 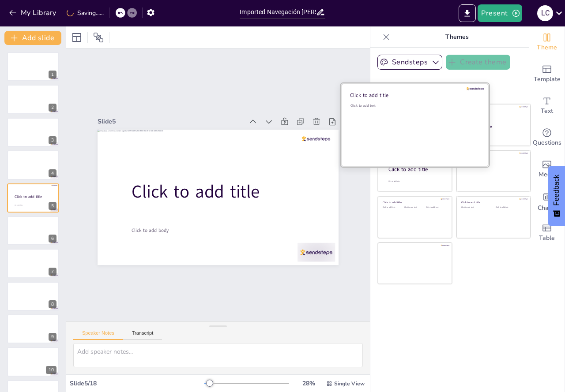 I want to click on button: My Library, so click(x=33, y=13).